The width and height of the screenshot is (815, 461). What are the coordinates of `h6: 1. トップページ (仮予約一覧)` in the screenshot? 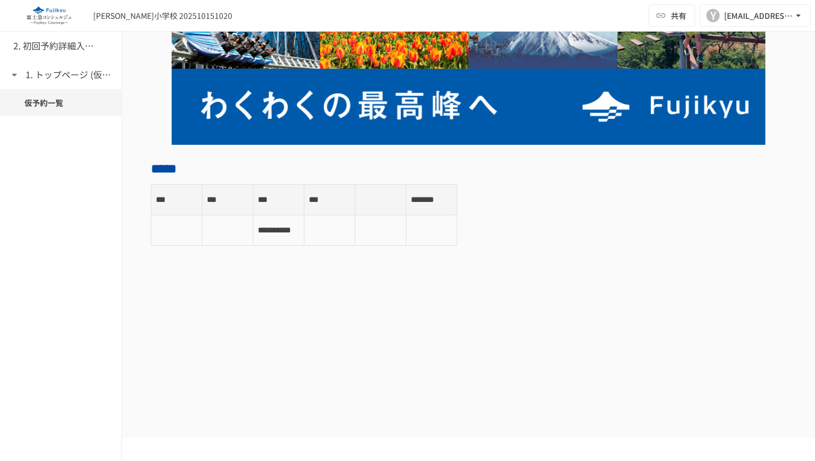 It's located at (70, 75).